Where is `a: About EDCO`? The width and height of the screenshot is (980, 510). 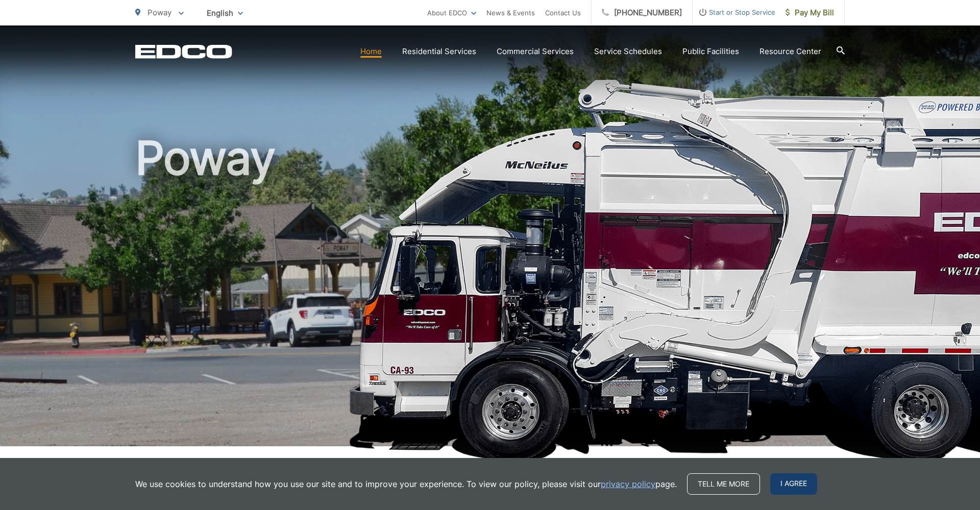
a: About EDCO is located at coordinates (451, 13).